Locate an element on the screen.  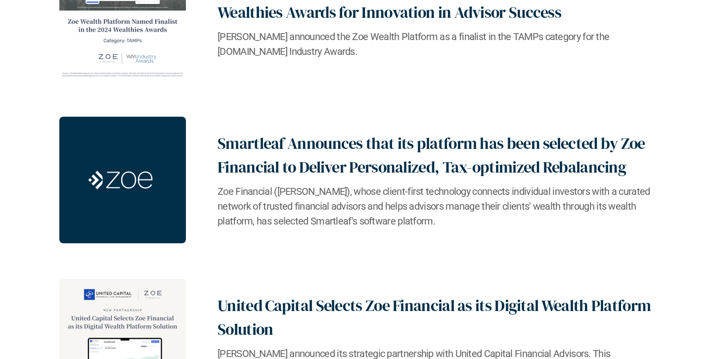
a: Smartleaf Announces that its platform has been selected by Zoe Financial to Deliver Personalized,... is located at coordinates (356, 180).